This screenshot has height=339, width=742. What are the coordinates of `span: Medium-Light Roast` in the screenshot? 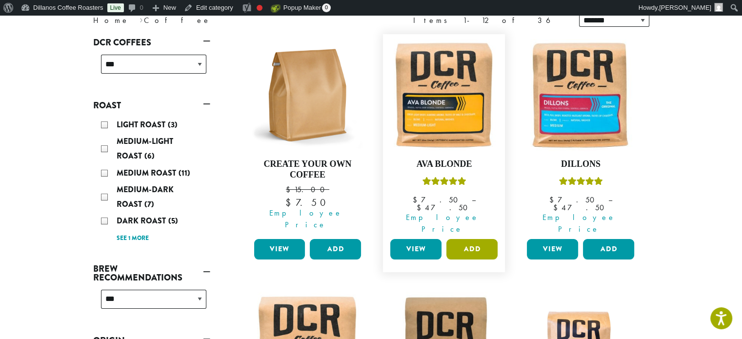 It's located at (145, 148).